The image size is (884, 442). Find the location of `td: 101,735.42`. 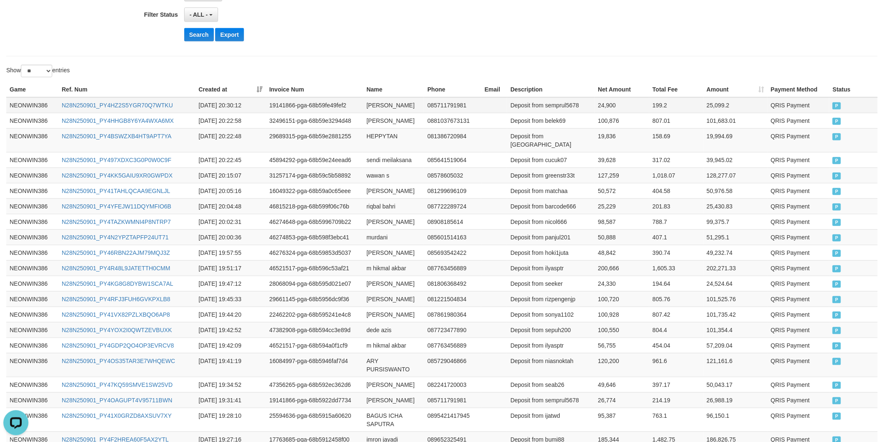

td: 101,735.42 is located at coordinates (735, 314).